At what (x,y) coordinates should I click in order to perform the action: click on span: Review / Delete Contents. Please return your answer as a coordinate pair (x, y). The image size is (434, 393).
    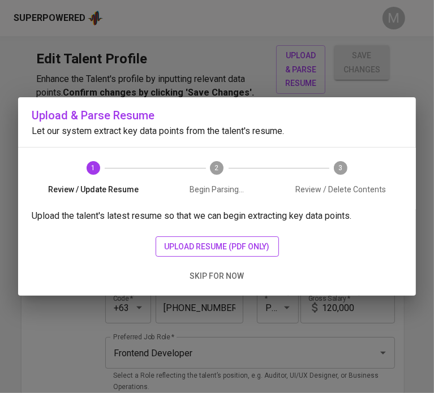
    Looking at the image, I should click on (340, 189).